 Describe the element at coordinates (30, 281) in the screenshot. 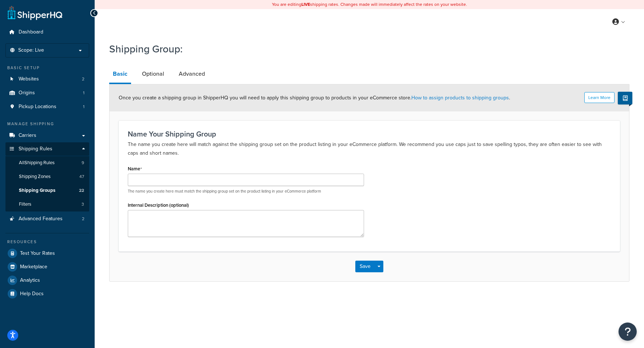

I see `span: Analytics` at that location.